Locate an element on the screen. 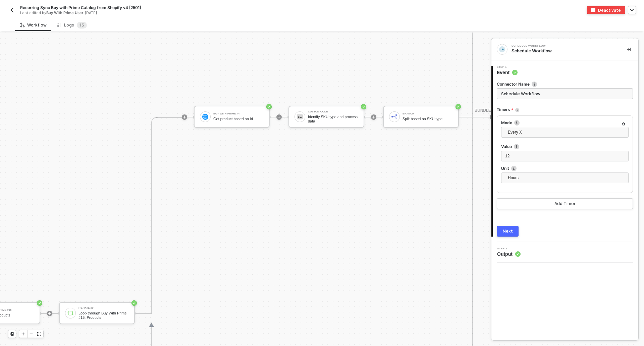 This screenshot has height=346, width=644. div: Get product based on Id is located at coordinates (238, 119).